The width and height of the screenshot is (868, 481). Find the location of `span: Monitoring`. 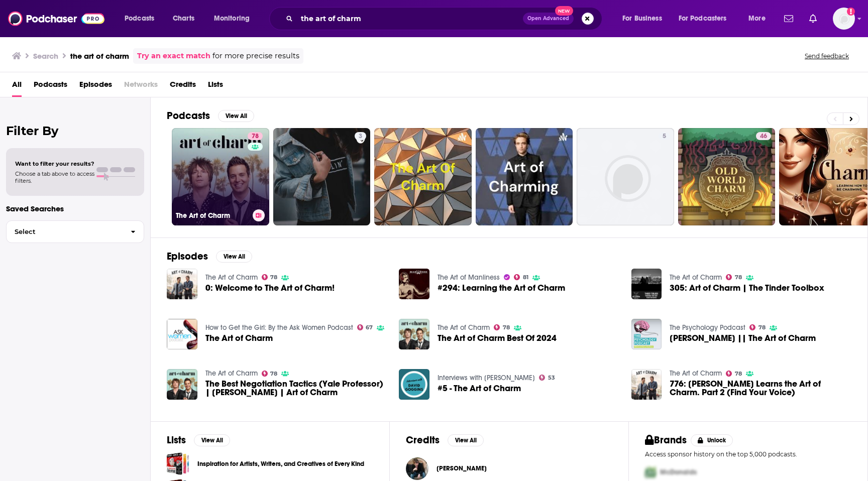

span: Monitoring is located at coordinates (232, 19).